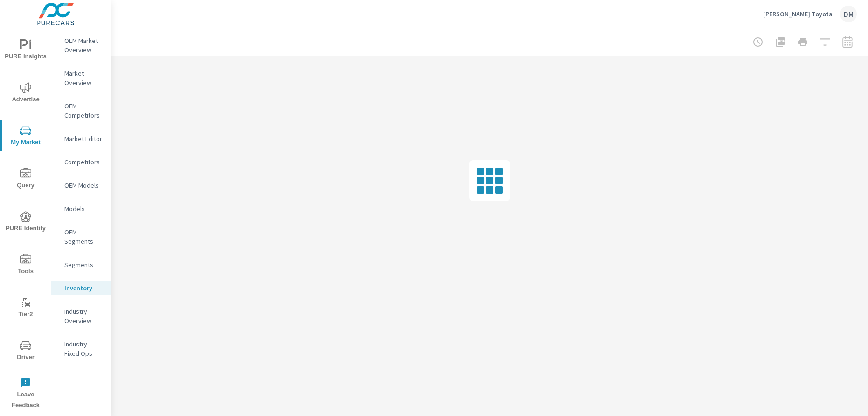 This screenshot has width=868, height=416. What do you see at coordinates (84, 288) in the screenshot?
I see `p: Inventory` at bounding box center [84, 288].